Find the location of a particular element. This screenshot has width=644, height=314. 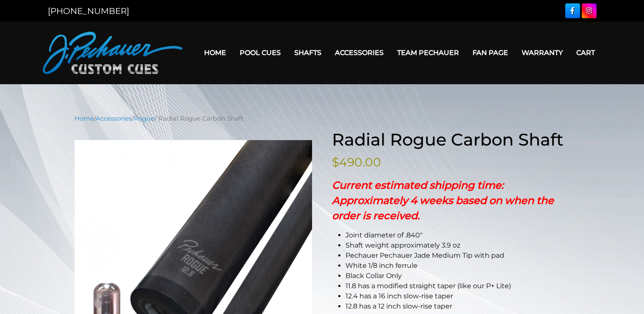

img: Pechauer Custom Cues is located at coordinates (112, 53).